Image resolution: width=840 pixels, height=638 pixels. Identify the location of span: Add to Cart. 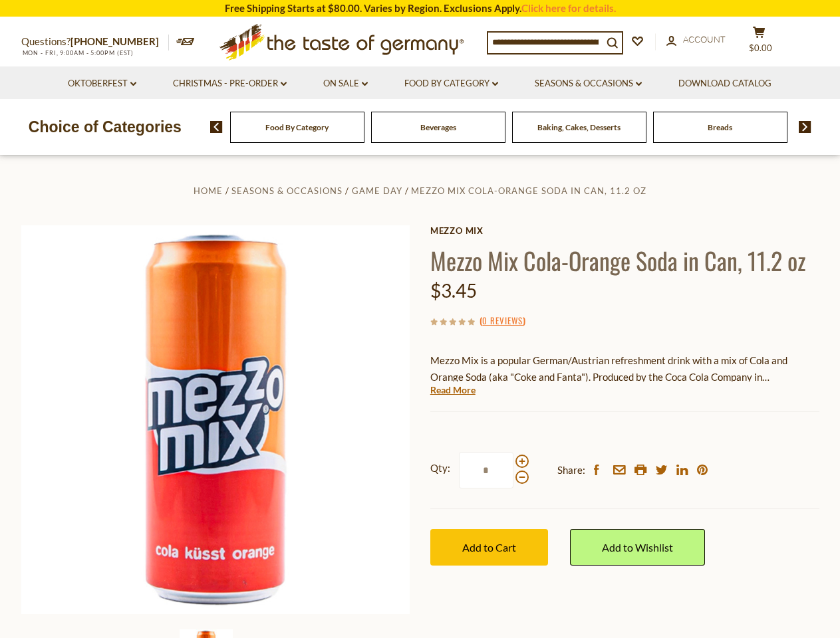
(489, 547).